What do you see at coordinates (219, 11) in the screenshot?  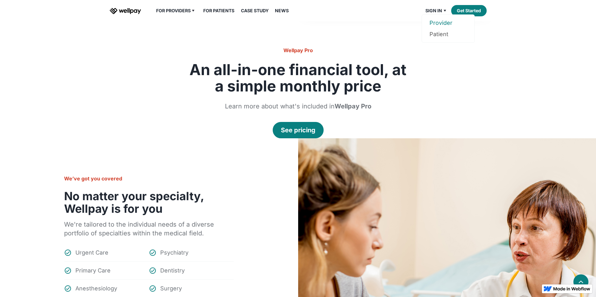 I see `a: For Patients` at bounding box center [219, 11].